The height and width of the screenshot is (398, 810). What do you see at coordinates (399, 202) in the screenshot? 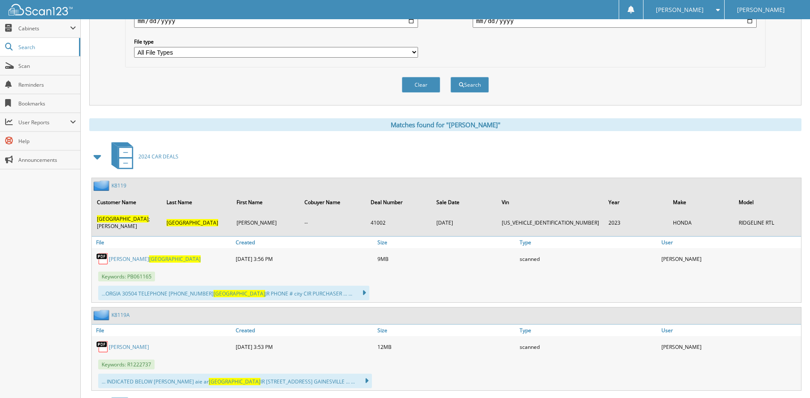
I see `th: Deal Number` at bounding box center [399, 202].